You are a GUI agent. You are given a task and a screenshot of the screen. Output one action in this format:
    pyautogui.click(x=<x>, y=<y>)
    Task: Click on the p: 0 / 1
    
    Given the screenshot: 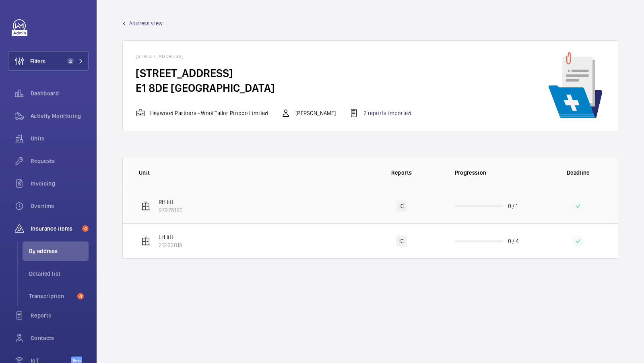 What is the action you would take?
    pyautogui.click(x=513, y=206)
    